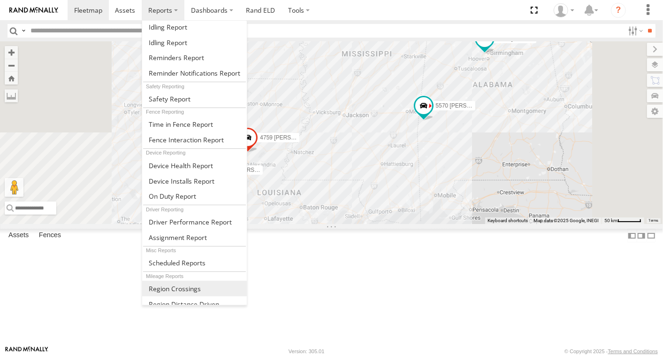 The width and height of the screenshot is (663, 356). What do you see at coordinates (14, 187) in the screenshot?
I see `button: Drag Pegman onto the map to open Street View` at bounding box center [14, 187].